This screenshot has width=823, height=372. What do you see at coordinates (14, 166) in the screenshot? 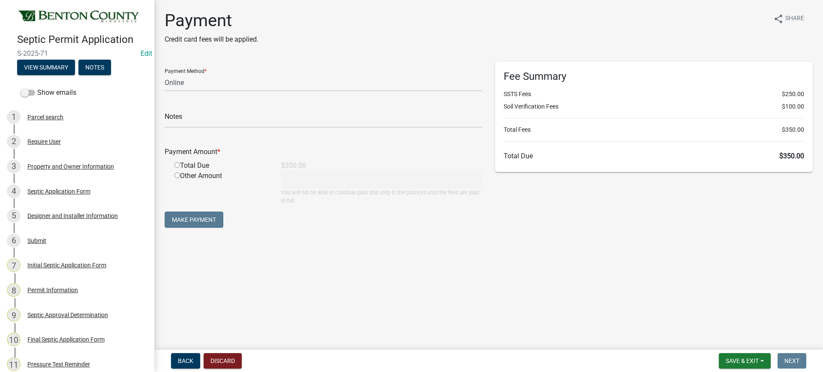
I see `div: 3` at bounding box center [14, 166].